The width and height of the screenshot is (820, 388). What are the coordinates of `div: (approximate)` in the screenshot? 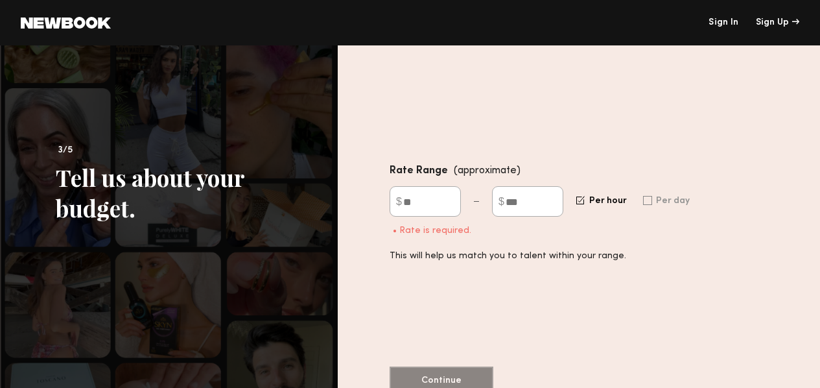 It's located at (487, 170).